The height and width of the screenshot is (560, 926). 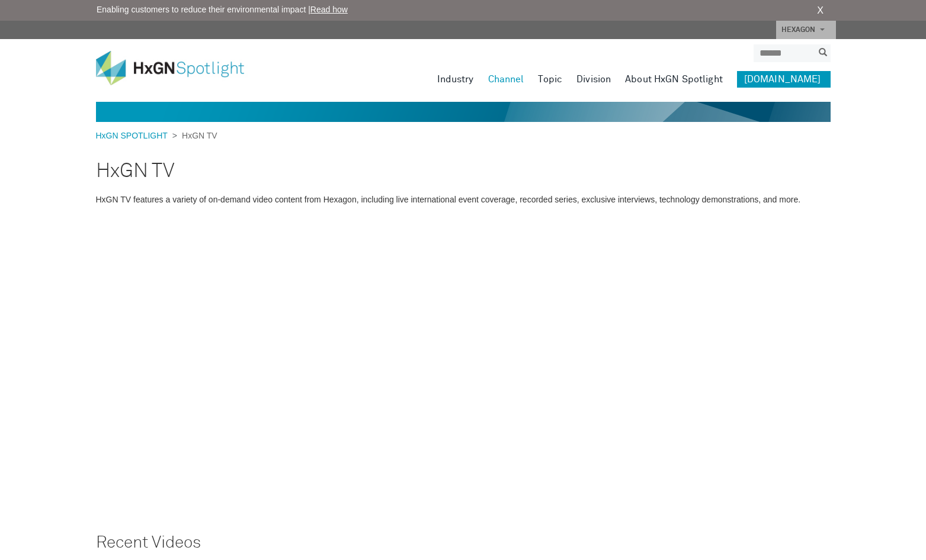 What do you see at coordinates (550, 79) in the screenshot?
I see `a: Topic` at bounding box center [550, 79].